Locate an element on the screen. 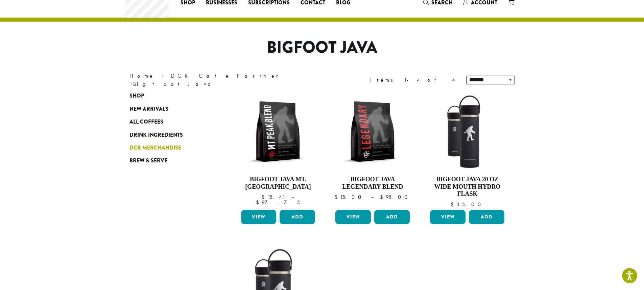  a: Shop is located at coordinates (170, 96).